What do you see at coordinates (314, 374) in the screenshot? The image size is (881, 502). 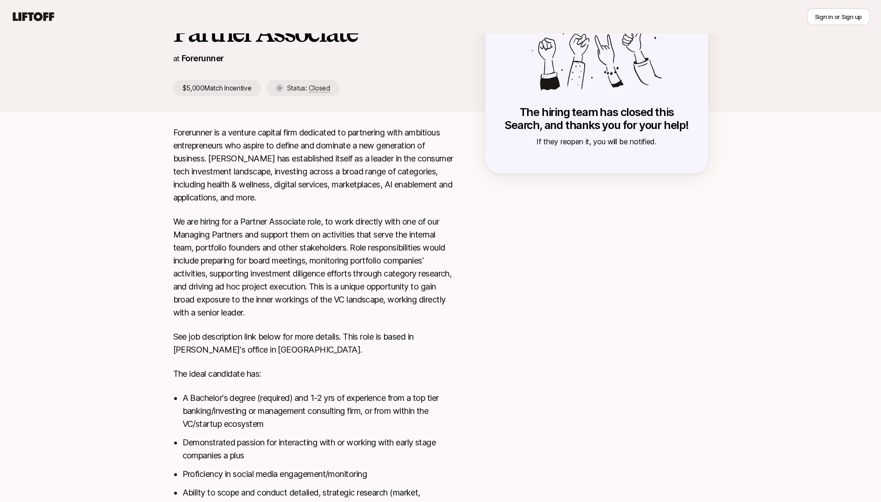 I see `p: The ideal candidate has:` at bounding box center [314, 374].